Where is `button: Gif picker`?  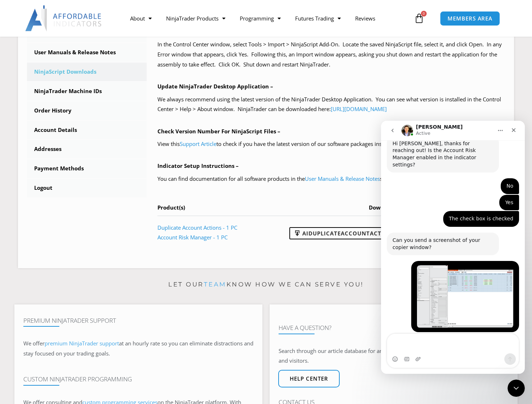
button: Gif picker is located at coordinates (26, 238).